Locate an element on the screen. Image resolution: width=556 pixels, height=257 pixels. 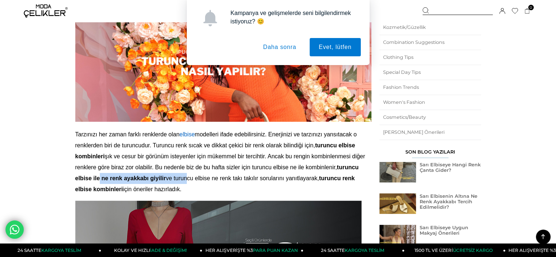
a: Sarı Elbiseye Hangi Renk Çanta Gider? is located at coordinates (450, 167).